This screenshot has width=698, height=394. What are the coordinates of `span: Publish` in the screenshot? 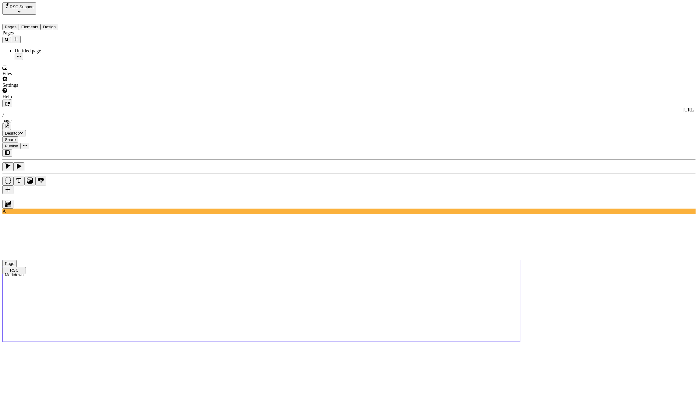 It's located at (12, 146).